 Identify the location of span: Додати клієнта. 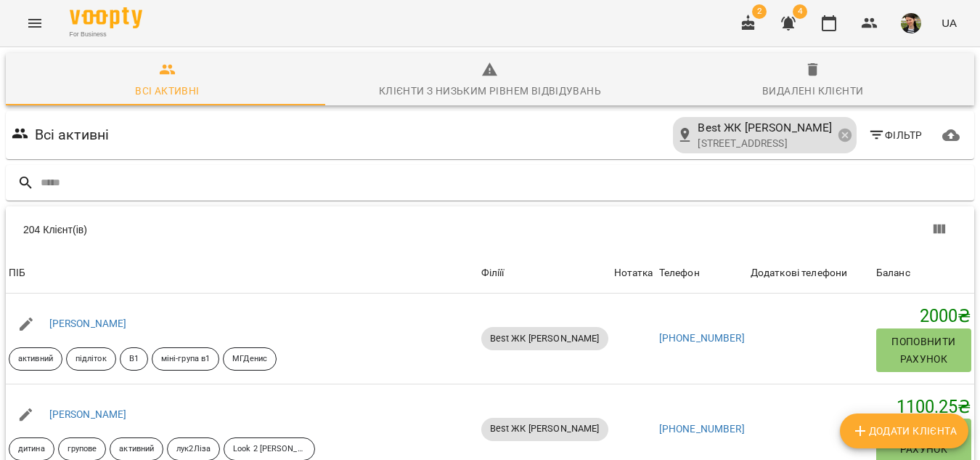
(904, 431).